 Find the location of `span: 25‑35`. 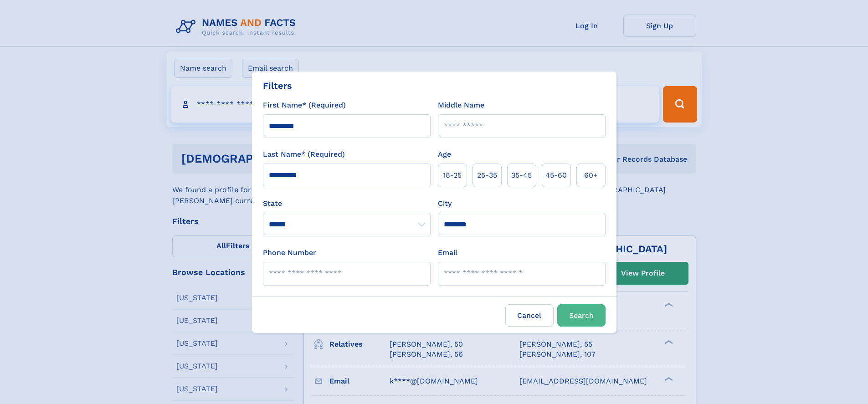

span: 25‑35 is located at coordinates (487, 175).